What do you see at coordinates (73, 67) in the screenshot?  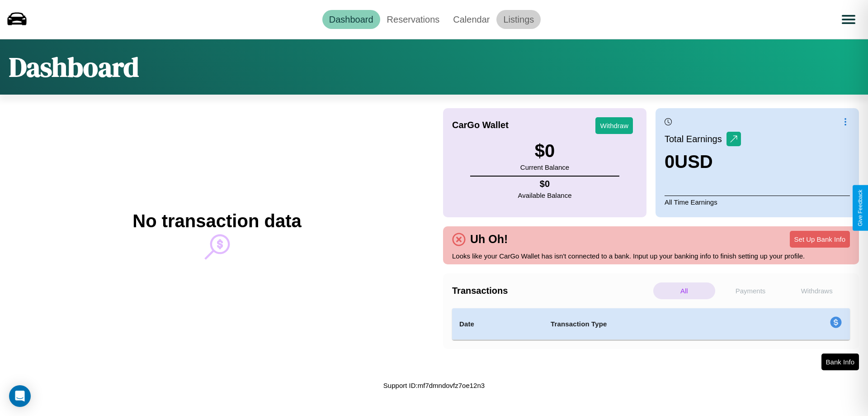 I see `h1: Dashboard` at bounding box center [73, 67].